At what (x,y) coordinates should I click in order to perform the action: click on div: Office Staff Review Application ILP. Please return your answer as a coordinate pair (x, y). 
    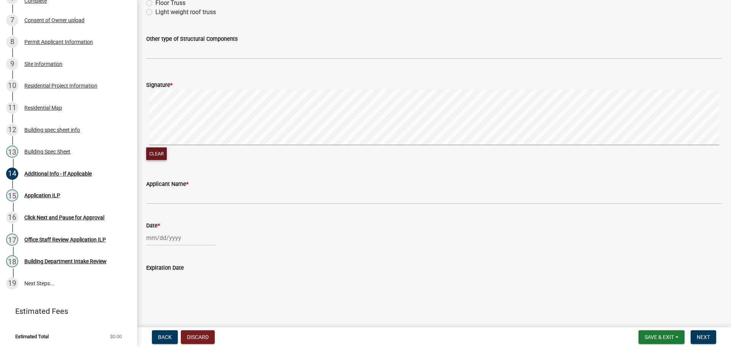
    Looking at the image, I should click on (65, 239).